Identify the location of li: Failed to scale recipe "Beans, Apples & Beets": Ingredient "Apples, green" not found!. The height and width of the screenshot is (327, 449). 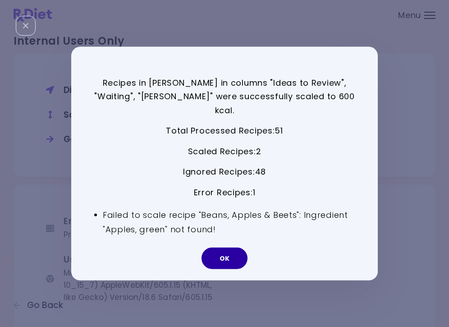
(229, 222).